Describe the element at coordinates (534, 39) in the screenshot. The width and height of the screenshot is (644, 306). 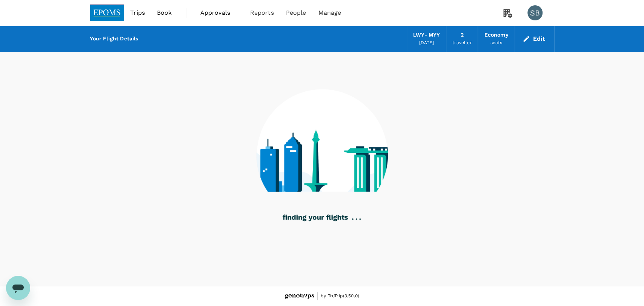
I see `button: Edit` at that location.